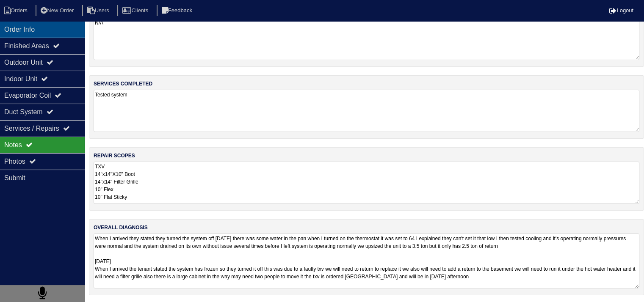 The height and width of the screenshot is (302, 644). I want to click on li: Clients, so click(136, 10).